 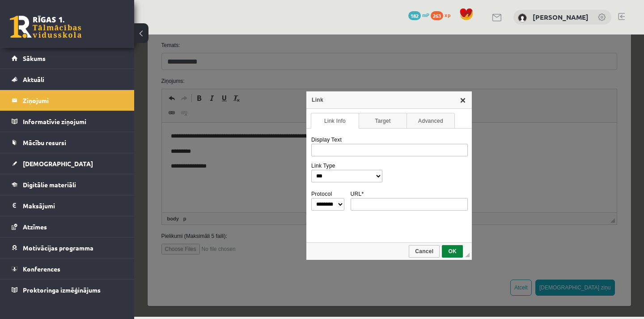 I want to click on span: Aktuāli, so click(x=33, y=80).